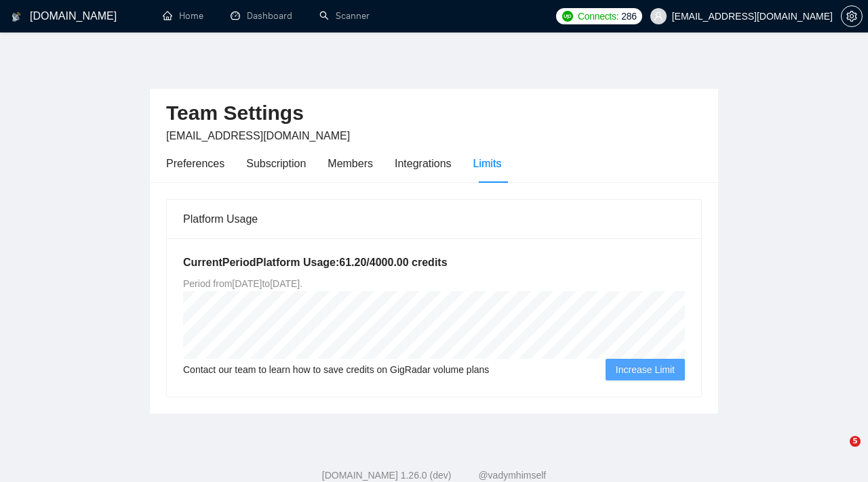 This screenshot has height=482, width=868. What do you see at coordinates (512, 476) in the screenshot?
I see `a: @vadymhimself` at bounding box center [512, 476].